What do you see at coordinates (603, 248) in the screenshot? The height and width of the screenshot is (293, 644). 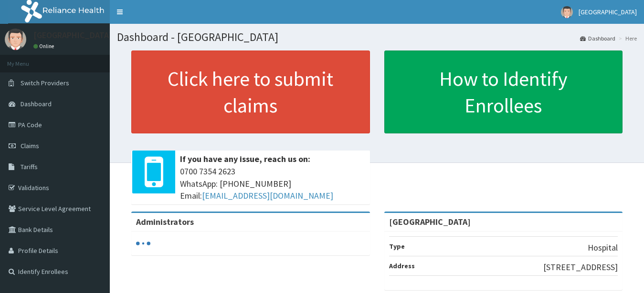 I see `p: Hospital` at bounding box center [603, 248].